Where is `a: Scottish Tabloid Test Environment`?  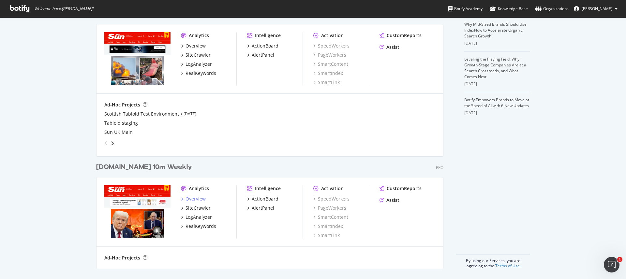 a: Scottish Tabloid Test Environment is located at coordinates (142, 114).